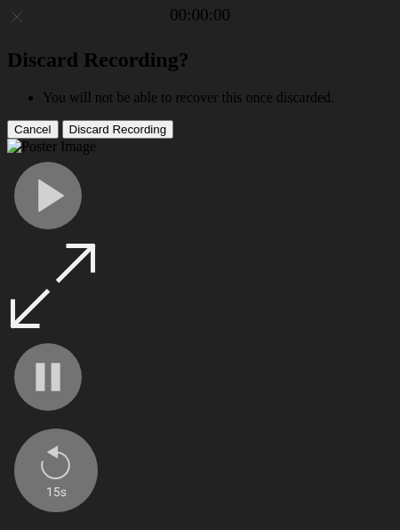 The width and height of the screenshot is (400, 530). I want to click on a: 00:00:00, so click(200, 15).